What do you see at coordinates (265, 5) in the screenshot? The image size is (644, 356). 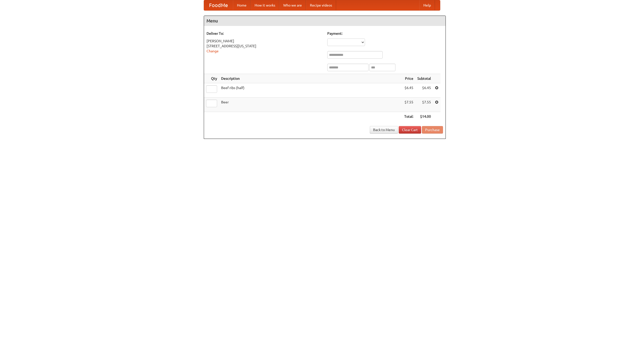 I see `a: How it works` at bounding box center [265, 5].